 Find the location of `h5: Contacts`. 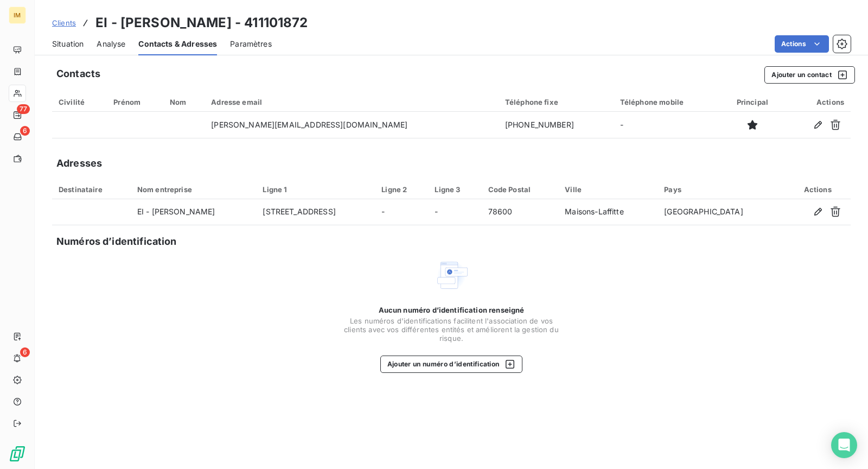

h5: Contacts is located at coordinates (78, 74).